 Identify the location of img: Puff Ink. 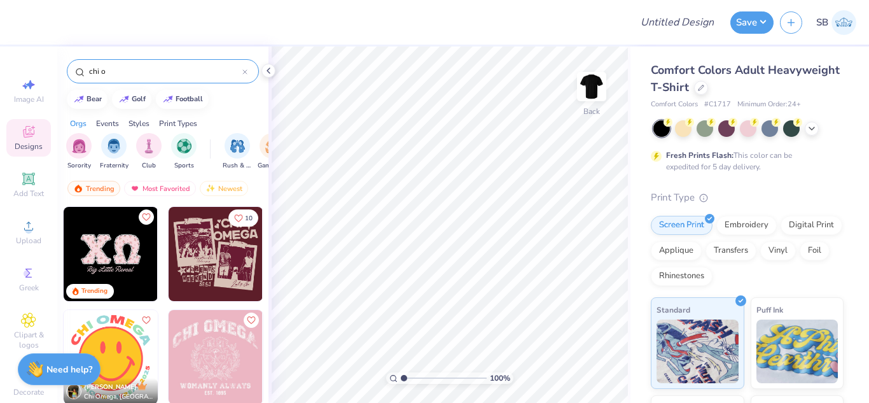
(797, 351).